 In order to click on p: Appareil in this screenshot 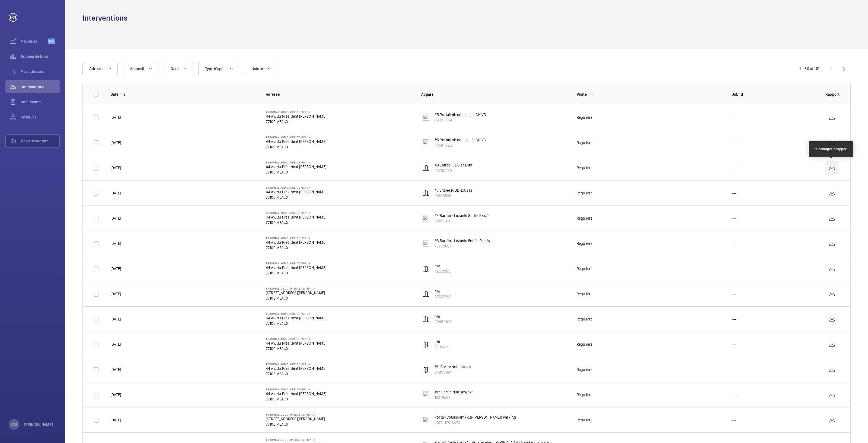, I will do `click(495, 94)`.